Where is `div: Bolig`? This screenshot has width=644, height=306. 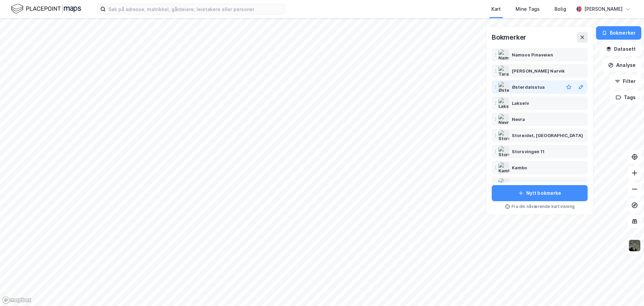 div: Bolig is located at coordinates (560, 9).